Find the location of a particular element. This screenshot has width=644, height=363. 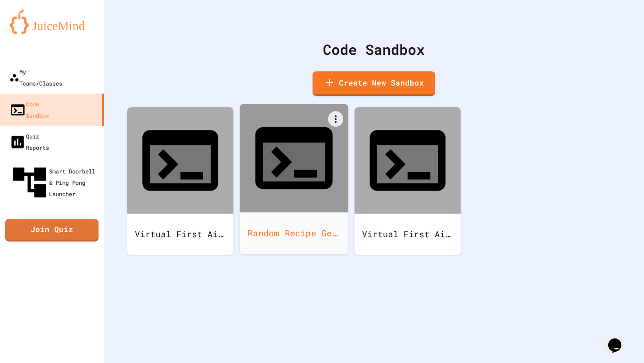

div: Random Recipe Generator is located at coordinates (294, 232).